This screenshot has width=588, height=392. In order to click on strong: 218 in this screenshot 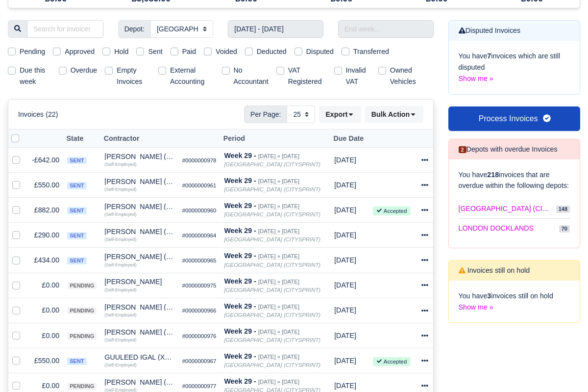, I will do `click(493, 174)`.